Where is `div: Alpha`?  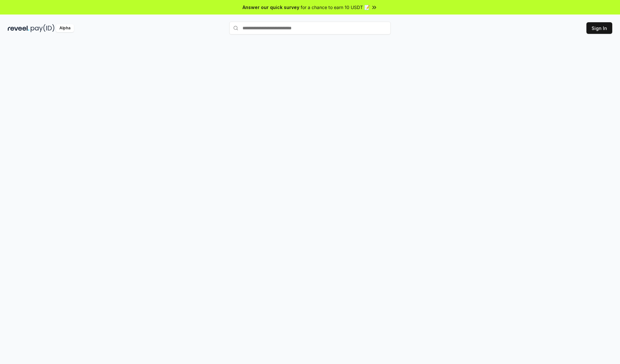
div: Alpha is located at coordinates (65, 28).